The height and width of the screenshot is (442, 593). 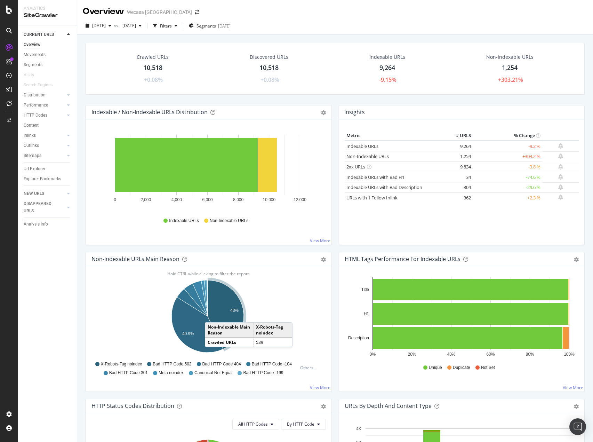 What do you see at coordinates (32, 155) in the screenshot?
I see `div: Sitemaps` at bounding box center [32, 155].